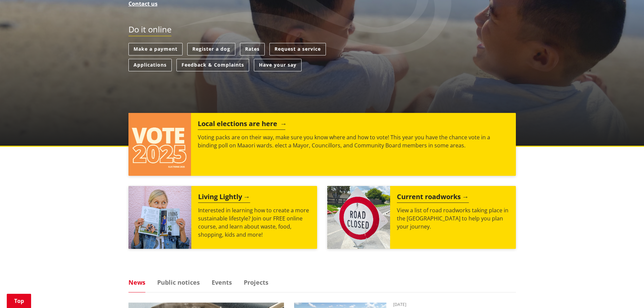  What do you see at coordinates (254, 223) in the screenshot?
I see `p: Interested in learning how to create a more sustainable lifestyle? Join our FREE online course, a...` at bounding box center [254, 223].